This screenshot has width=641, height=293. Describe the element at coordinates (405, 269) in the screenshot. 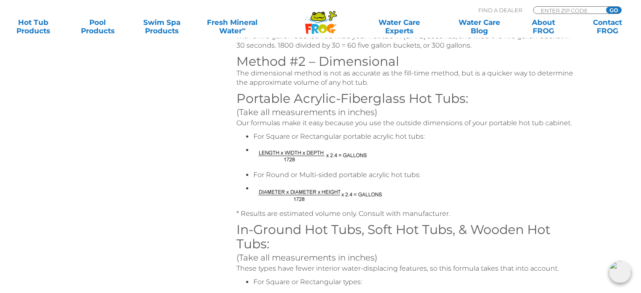

I see `p: These types have fewer interior water-displacing features, so this formula takes that into account.` at that location.